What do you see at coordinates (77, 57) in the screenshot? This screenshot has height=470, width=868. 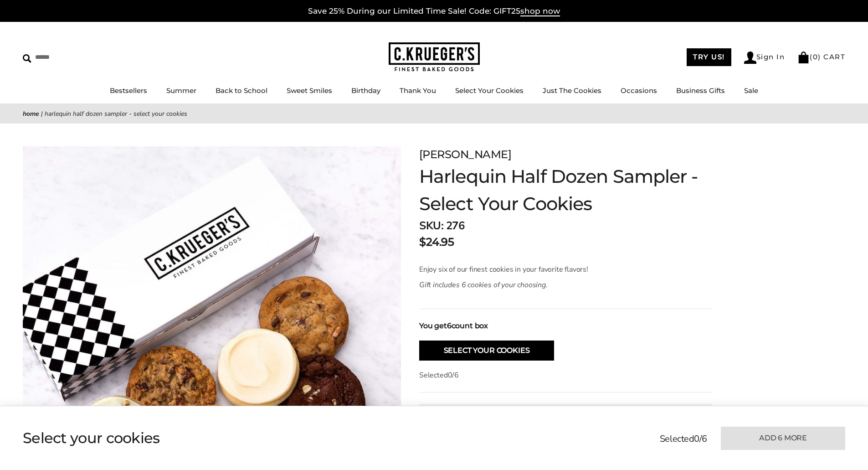 I see `input: Search` at bounding box center [77, 57].